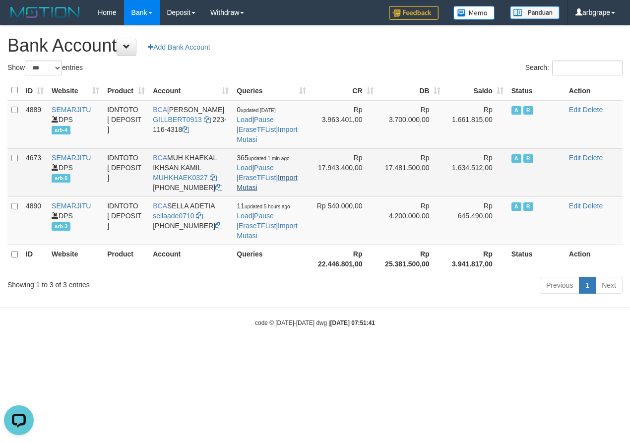 Image resolution: width=630 pixels, height=443 pixels. What do you see at coordinates (476, 172) in the screenshot?
I see `td: Rp 1.634.512,00` at bounding box center [476, 172].